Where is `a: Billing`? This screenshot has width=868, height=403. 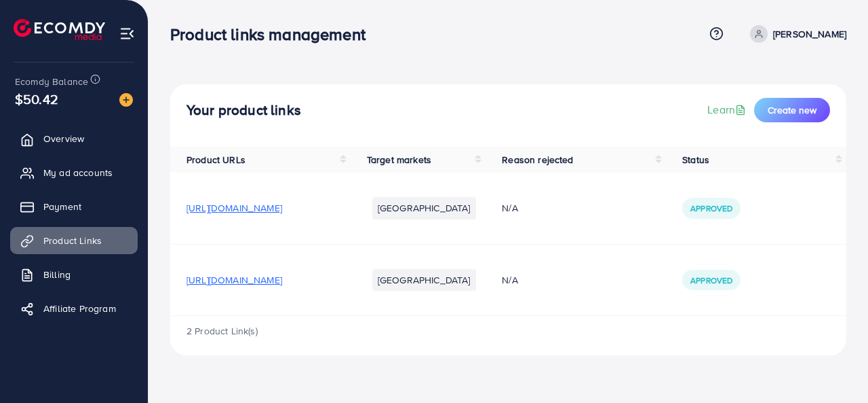 a: Billing is located at coordinates (74, 274).